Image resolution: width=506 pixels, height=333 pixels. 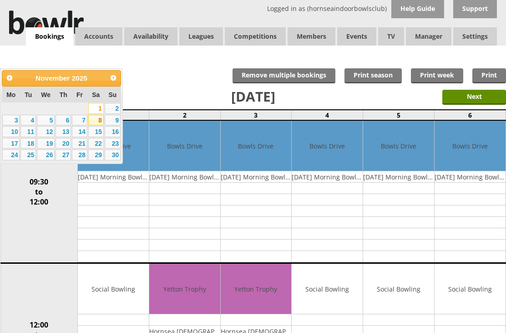 I want to click on a: 5, so click(x=46, y=120).